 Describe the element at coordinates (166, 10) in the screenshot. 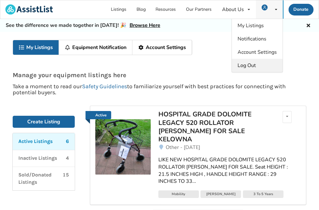

I see `a: Resources` at that location.